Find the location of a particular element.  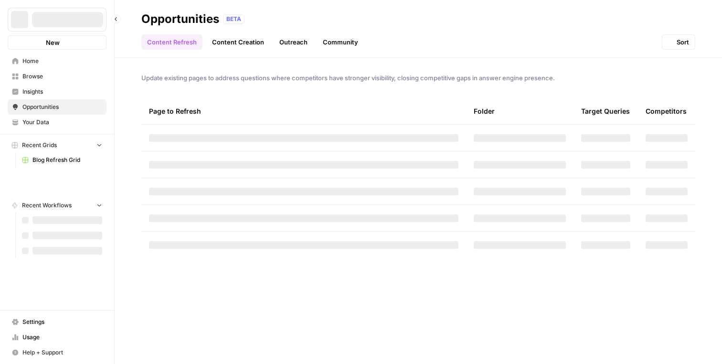

a: Insights is located at coordinates (57, 92).